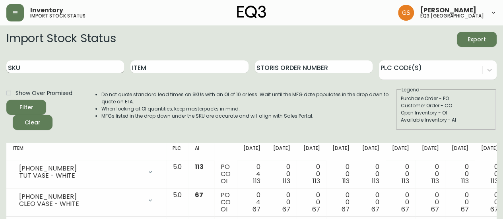 The image size is (503, 219). I want to click on div: Customer Order - CO, so click(446, 106).